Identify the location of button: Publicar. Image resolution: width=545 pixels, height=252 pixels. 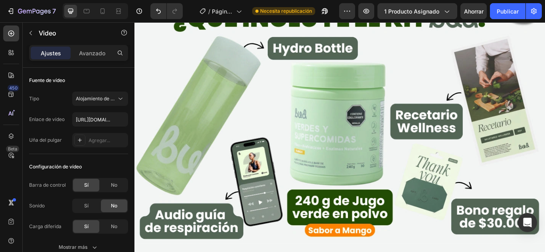
(507, 11).